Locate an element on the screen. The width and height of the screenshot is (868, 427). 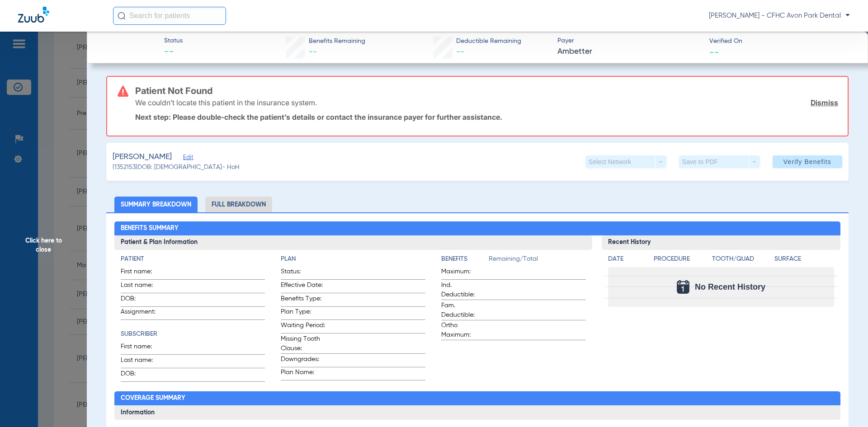
span: Status is located at coordinates (173, 41).